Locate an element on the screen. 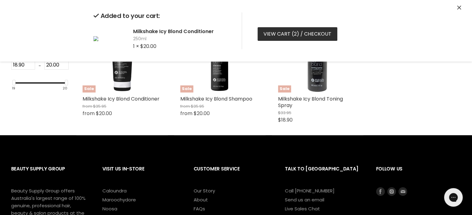  a: Milkshake Icy Blond Conditioner is located at coordinates (121, 99).